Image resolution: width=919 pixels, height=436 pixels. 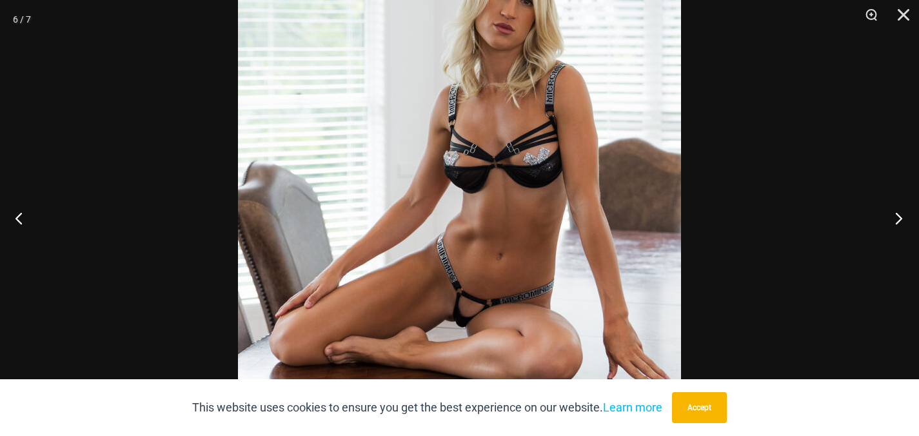 I want to click on p: This website uses cookies to ensure you get the best experience on our website., so click(x=427, y=408).